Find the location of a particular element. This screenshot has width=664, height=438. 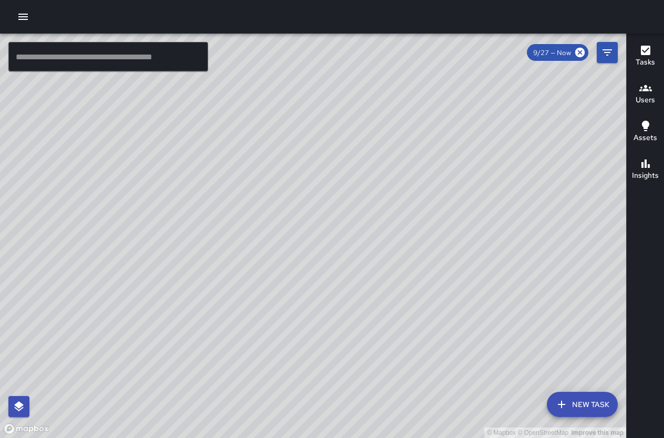

button: Users is located at coordinates (645, 95).